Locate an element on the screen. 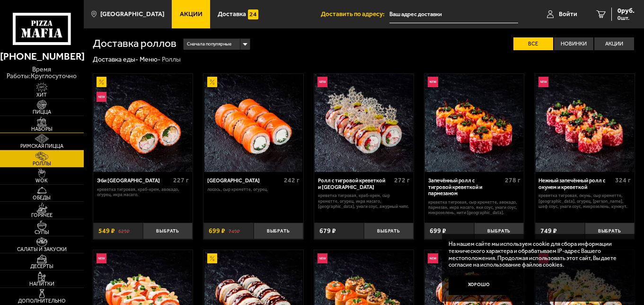  h1: Доставка роллов is located at coordinates (135, 43).